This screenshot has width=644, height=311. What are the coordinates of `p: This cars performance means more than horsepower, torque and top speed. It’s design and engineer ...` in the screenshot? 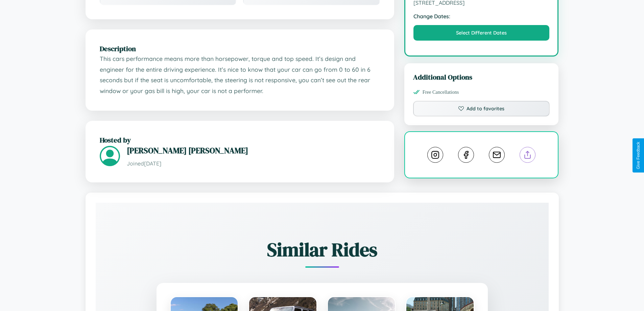 It's located at (239, 75).